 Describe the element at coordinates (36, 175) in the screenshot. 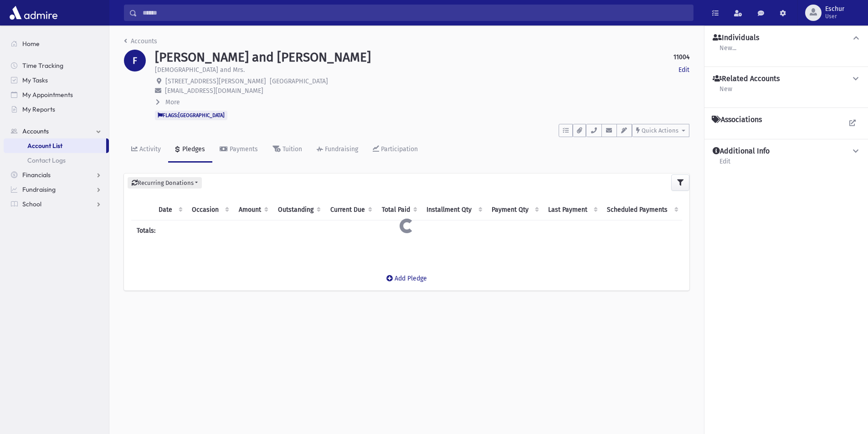

I see `span: Financials` at that location.